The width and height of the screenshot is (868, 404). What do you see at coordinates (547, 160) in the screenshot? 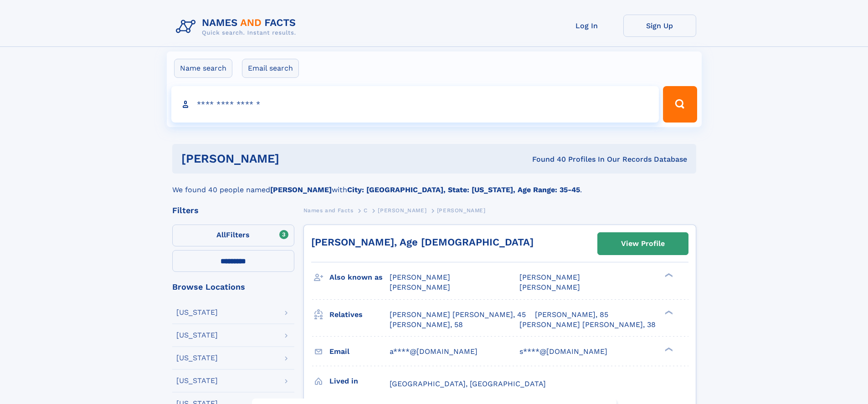
I see `div: Found 40 Profiles In Our Records Database` at bounding box center [547, 160].